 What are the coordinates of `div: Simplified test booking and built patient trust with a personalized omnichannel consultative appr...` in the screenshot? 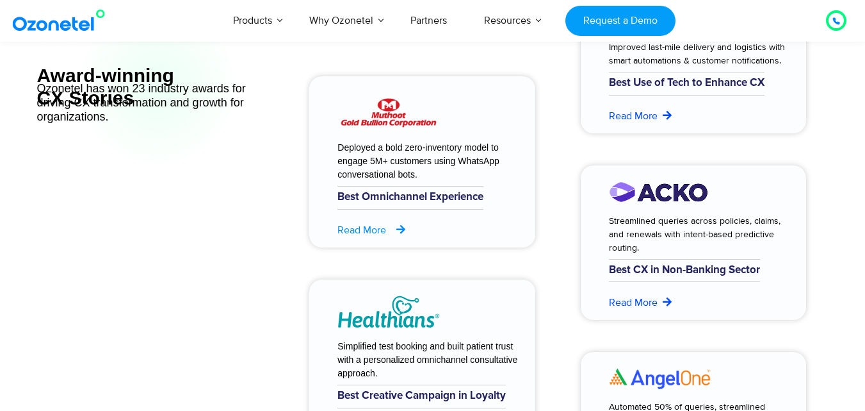 It's located at (428, 359).